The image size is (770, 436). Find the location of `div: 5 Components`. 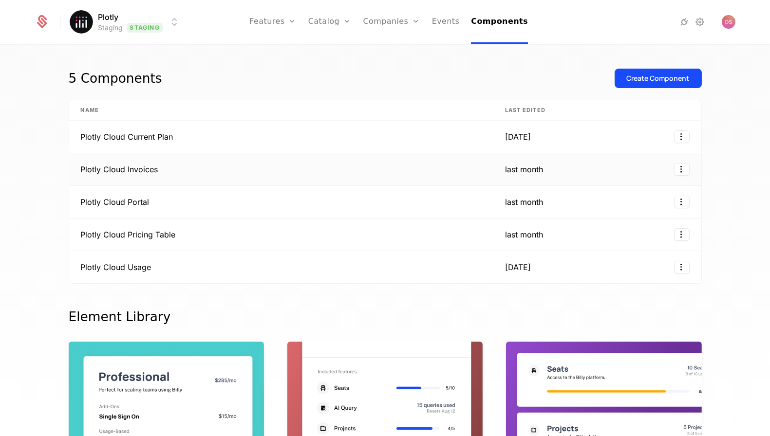

div: 5 Components is located at coordinates (115, 78).